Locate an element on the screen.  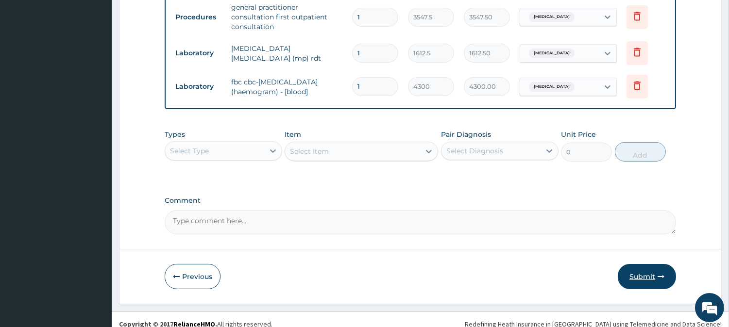
td: Procedures is located at coordinates (198, 17).